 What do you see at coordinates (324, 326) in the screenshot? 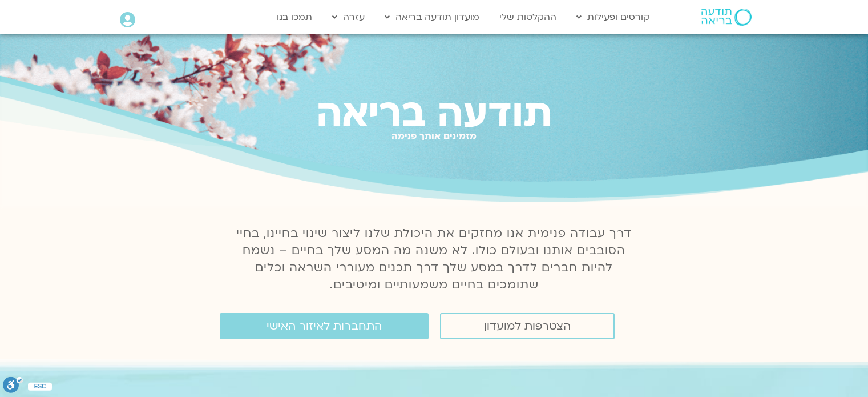
I see `span: התחברות לאיזור האישי` at bounding box center [324, 326].